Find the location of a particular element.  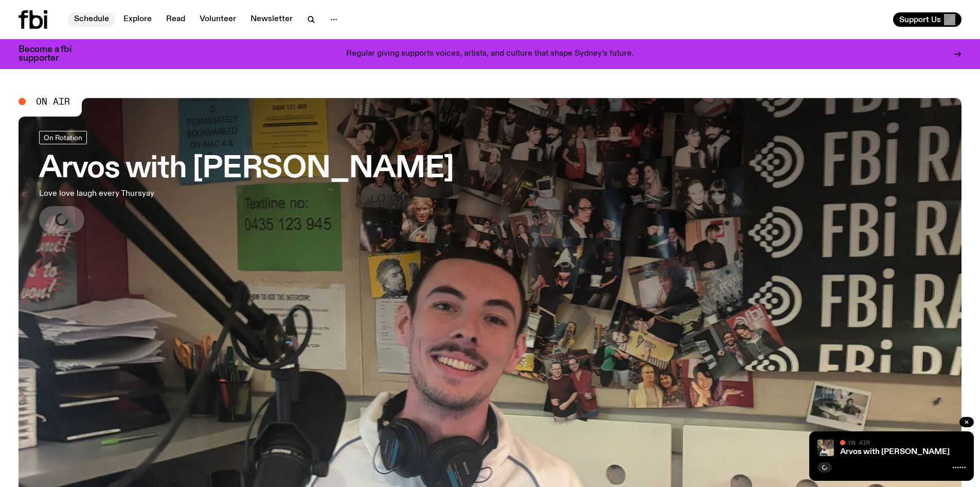

span: On Rotation is located at coordinates (63, 137).